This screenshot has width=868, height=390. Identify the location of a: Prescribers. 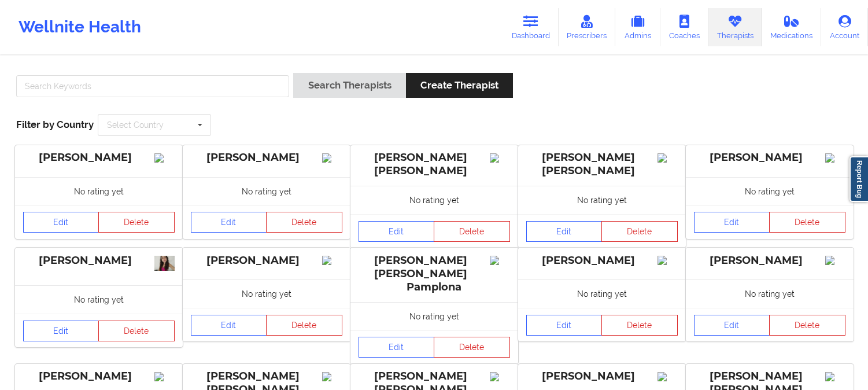
(587, 27).